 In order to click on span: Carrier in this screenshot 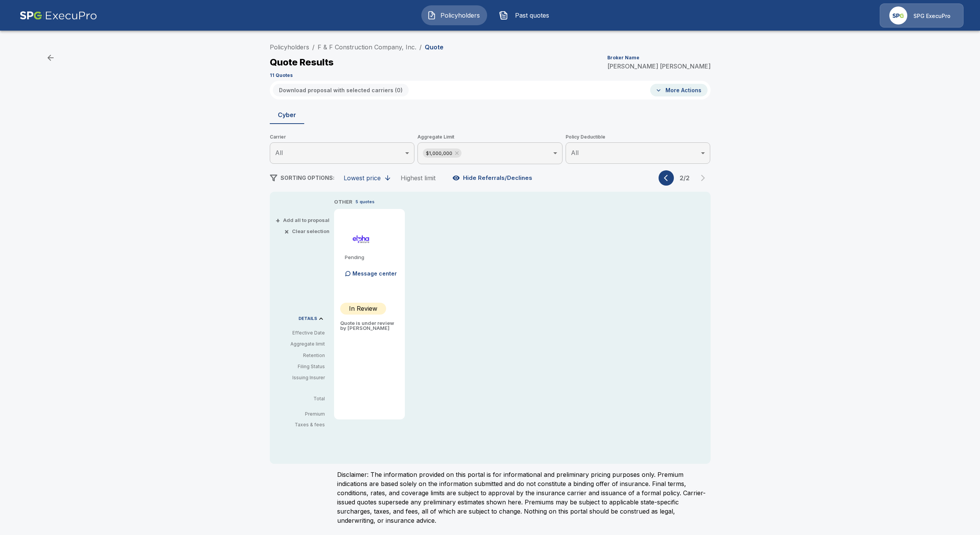, I will do `click(342, 137)`.